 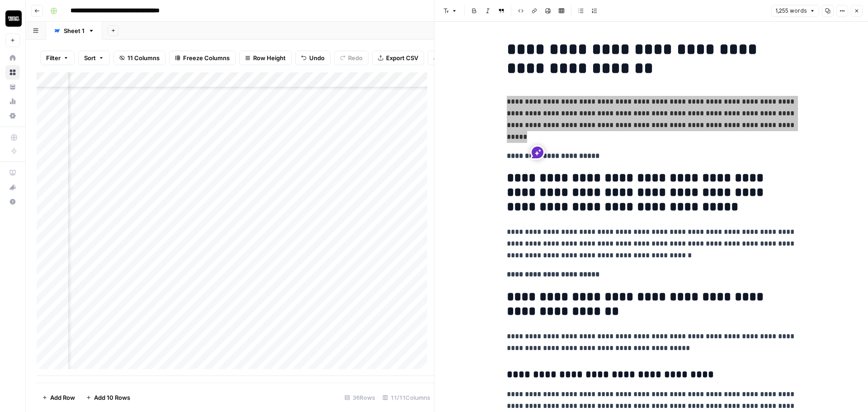 I want to click on span: Undo, so click(x=317, y=58).